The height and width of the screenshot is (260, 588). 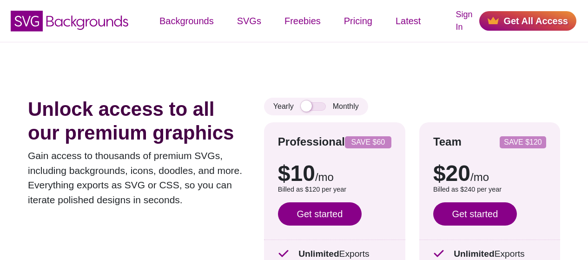 What do you see at coordinates (408, 21) in the screenshot?
I see `a: Latest` at bounding box center [408, 21].